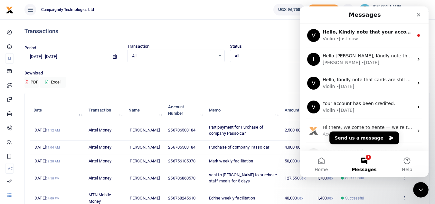 The width and height of the screenshot is (435, 204). Describe the element at coordinates (232, 198) in the screenshot. I see `span: Edrine weekly facilitation` at that location.